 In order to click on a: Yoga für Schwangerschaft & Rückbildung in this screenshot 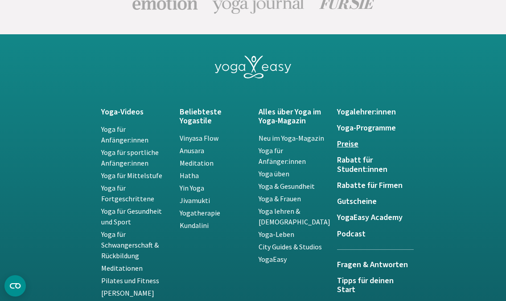, I will do `click(130, 245)`.